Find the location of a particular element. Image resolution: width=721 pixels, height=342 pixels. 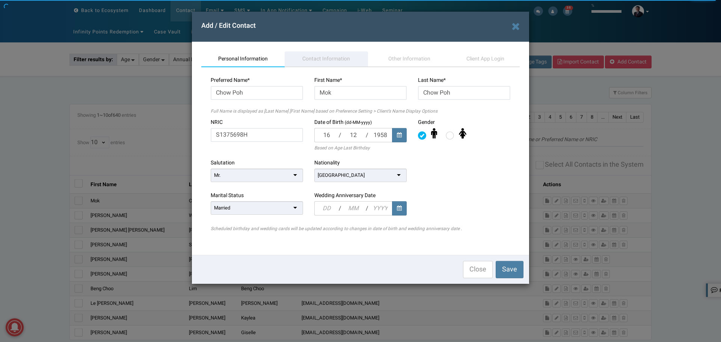

label: Salutation is located at coordinates (223, 163).